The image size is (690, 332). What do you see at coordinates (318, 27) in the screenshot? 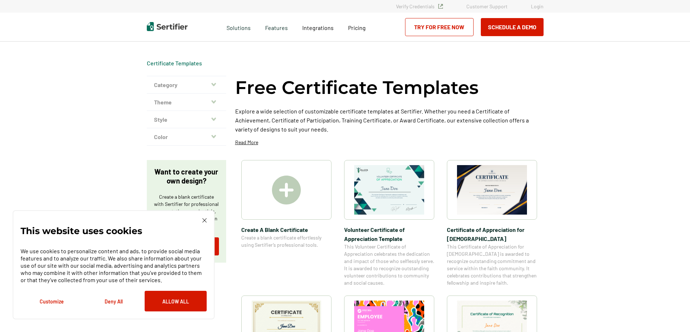
I see `span: Integrations` at bounding box center [318, 27].